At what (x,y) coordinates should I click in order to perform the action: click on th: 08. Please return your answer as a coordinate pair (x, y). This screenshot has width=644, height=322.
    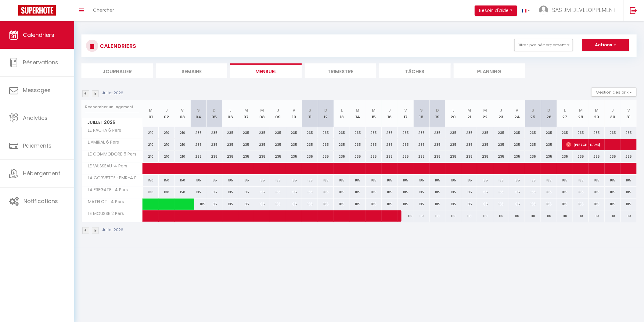
    Looking at the image, I should click on (262, 113).